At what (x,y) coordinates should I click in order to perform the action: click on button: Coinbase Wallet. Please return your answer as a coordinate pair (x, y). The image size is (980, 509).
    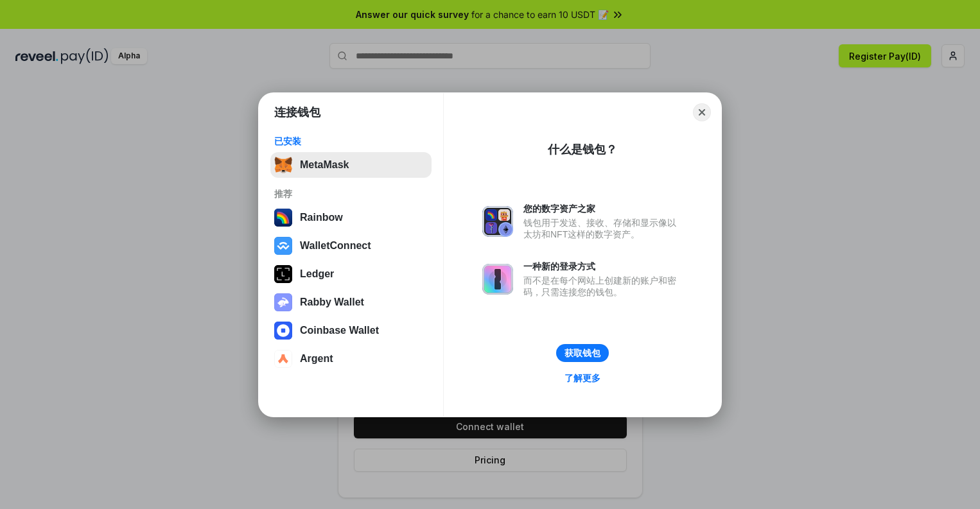
    Looking at the image, I should click on (350, 331).